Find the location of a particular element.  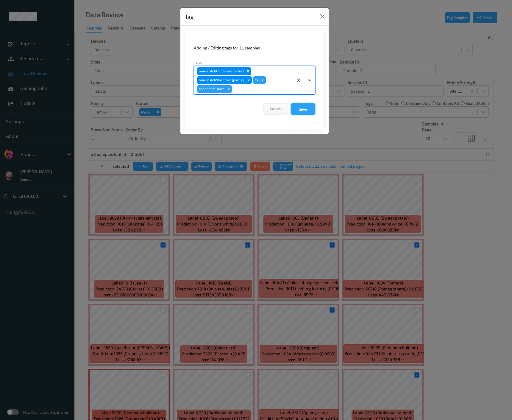

button: Close is located at coordinates (322, 16).